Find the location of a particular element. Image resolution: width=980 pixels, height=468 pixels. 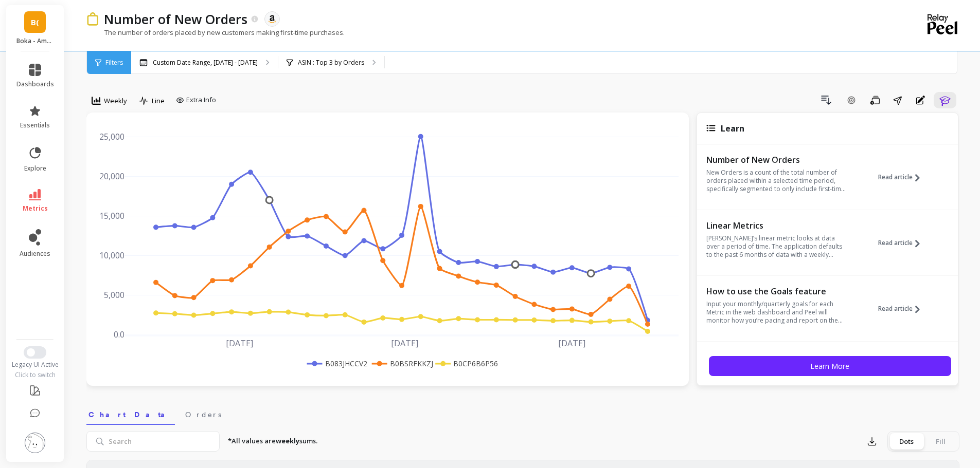

p: Input your monthly/quarterly goals for each Metric in the web dashboard and Peel will monitor how... is located at coordinates (776, 312).